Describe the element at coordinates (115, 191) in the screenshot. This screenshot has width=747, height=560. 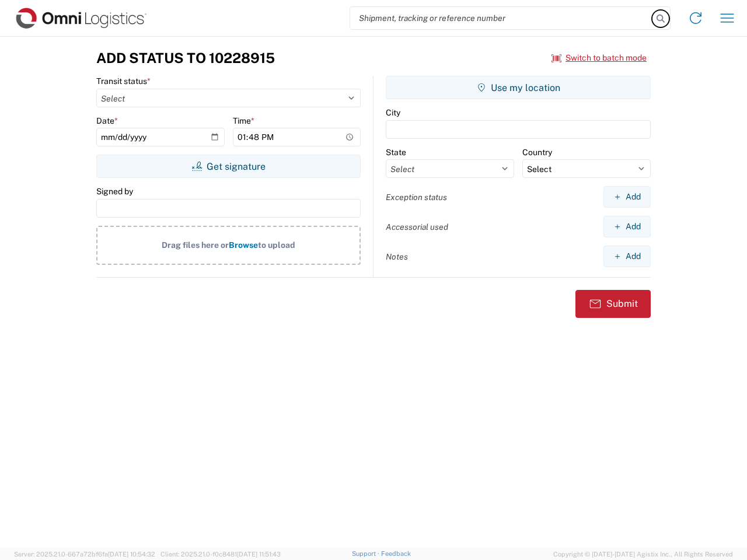
I see `label: Signed by` at that location.